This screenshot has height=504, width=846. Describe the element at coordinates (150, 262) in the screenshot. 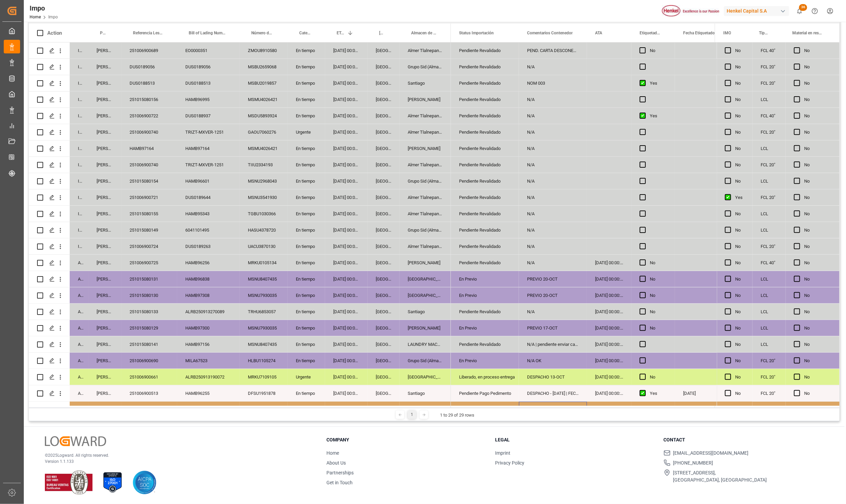

I see `div: 251006900725` at that location.